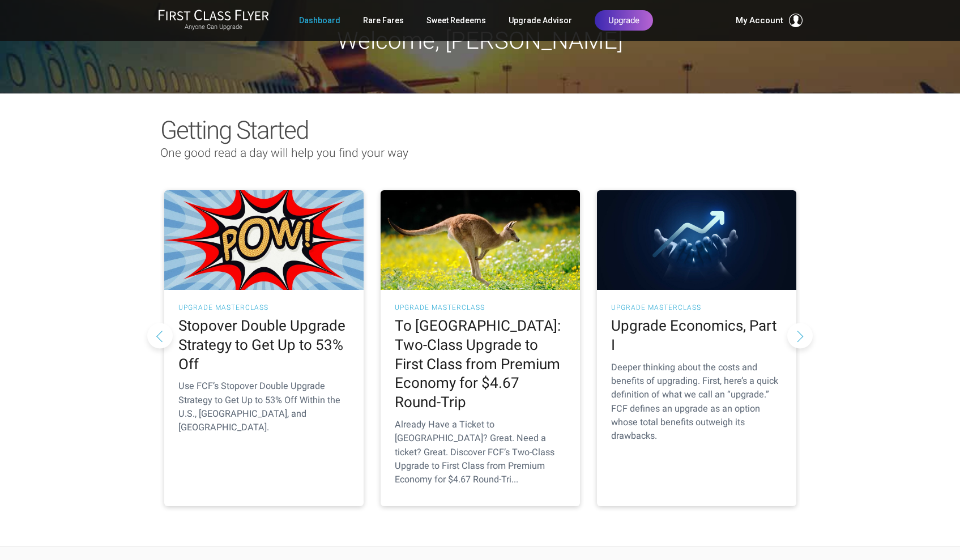 The image size is (960, 560). What do you see at coordinates (264, 345) in the screenshot?
I see `h2: Stopover Double Upgrade Strategy to Get Up to 53% Off` at bounding box center [264, 345].